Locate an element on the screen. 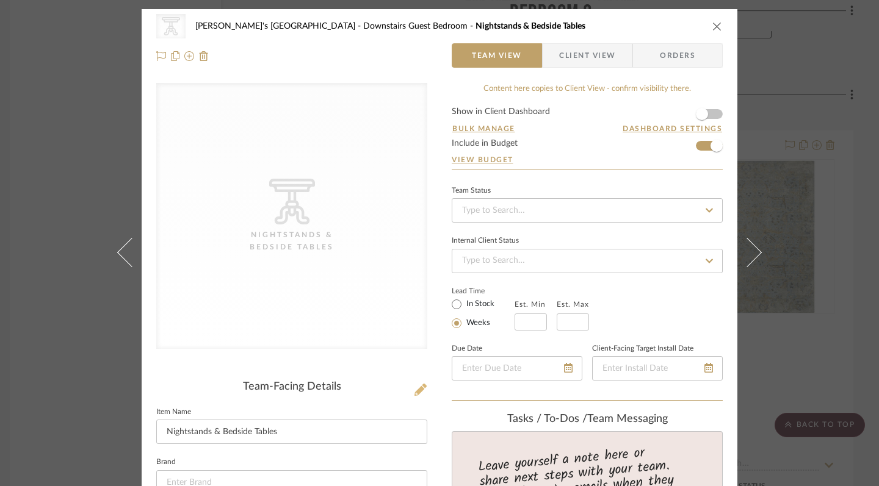 The height and width of the screenshot is (486, 879). label: Est. Max is located at coordinates (572, 305).